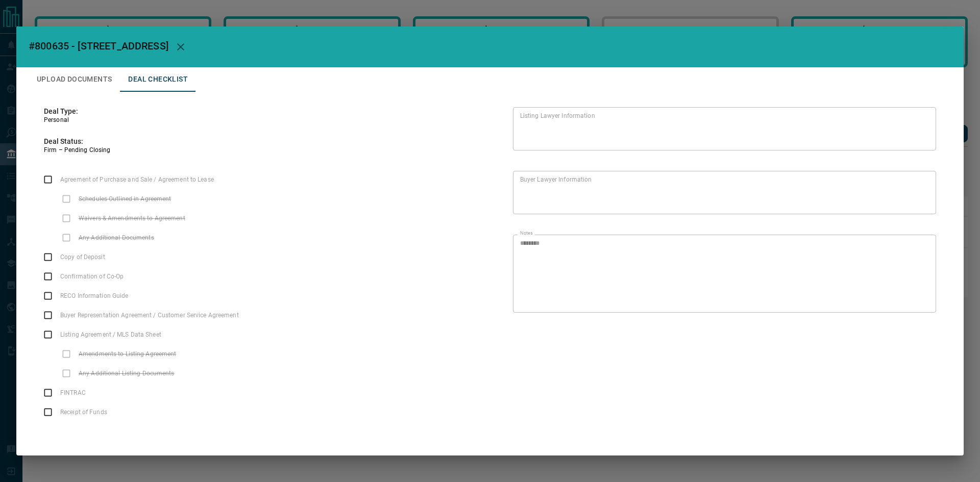  Describe the element at coordinates (125, 199) in the screenshot. I see `span: Schedules Outlined in Agreement` at that location.